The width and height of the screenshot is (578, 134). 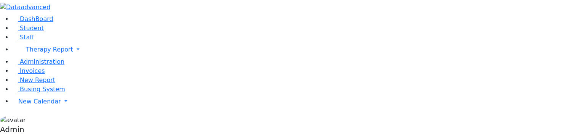 I want to click on a: New Calendar, so click(x=295, y=101).